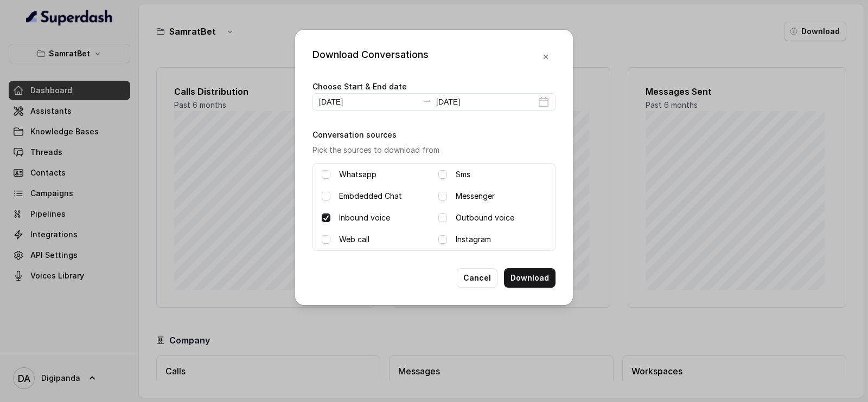 This screenshot has height=402, width=868. What do you see at coordinates (434, 150) in the screenshot?
I see `p: Pick the sources to download from` at bounding box center [434, 150].